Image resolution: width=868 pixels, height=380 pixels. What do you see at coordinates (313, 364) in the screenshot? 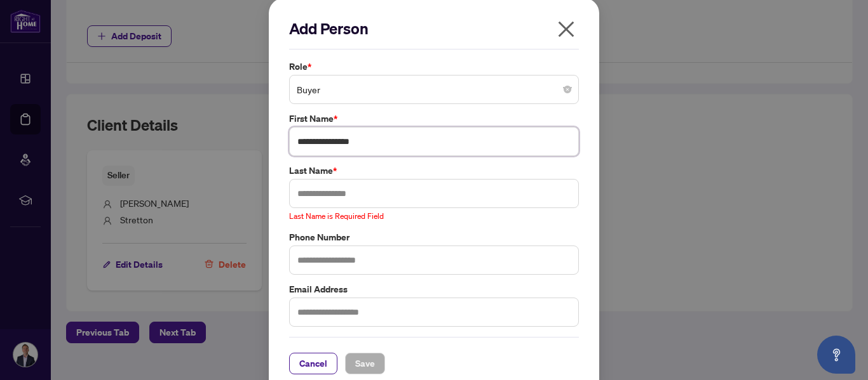
I see `span: Cancel` at bounding box center [313, 364].